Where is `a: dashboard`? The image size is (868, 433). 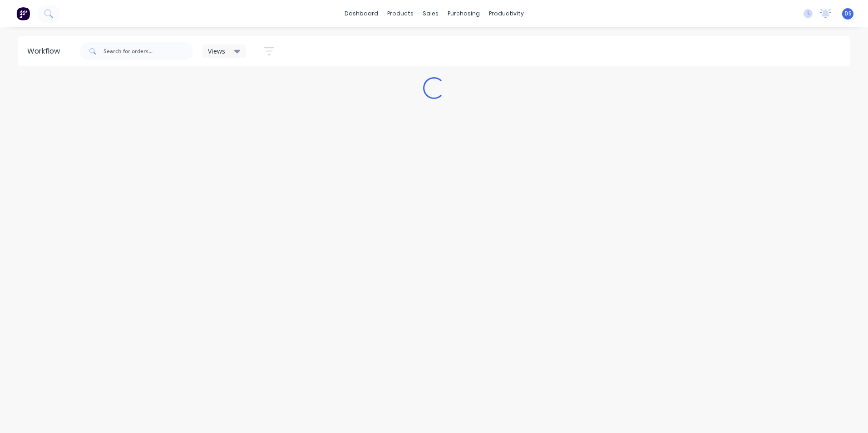 a: dashboard is located at coordinates (362, 13).